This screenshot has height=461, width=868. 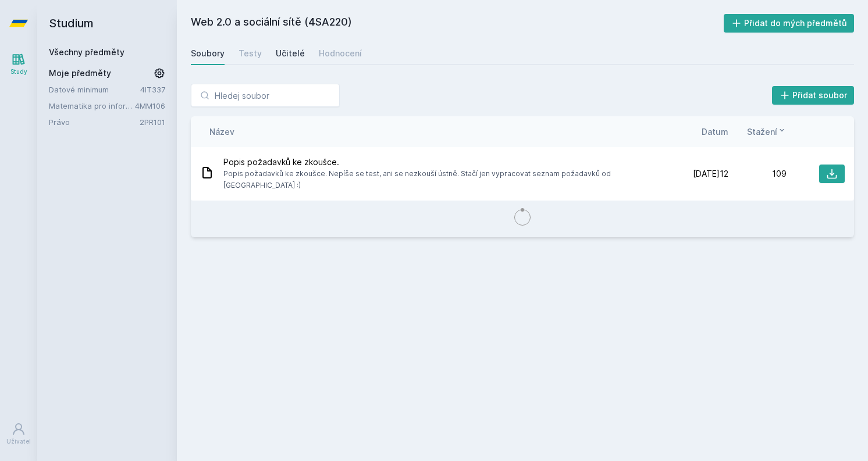 What do you see at coordinates (95, 90) in the screenshot?
I see `a: Datové minimum` at bounding box center [95, 90].